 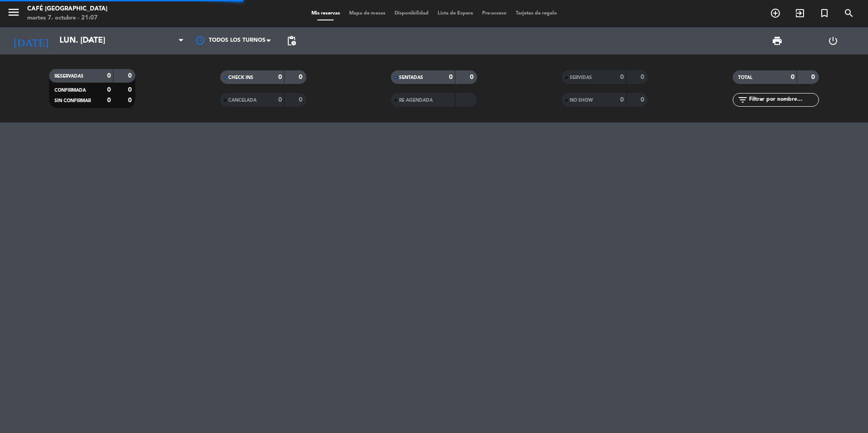 What do you see at coordinates (73, 101) in the screenshot?
I see `span: SIN CONFIRMAR` at bounding box center [73, 101].